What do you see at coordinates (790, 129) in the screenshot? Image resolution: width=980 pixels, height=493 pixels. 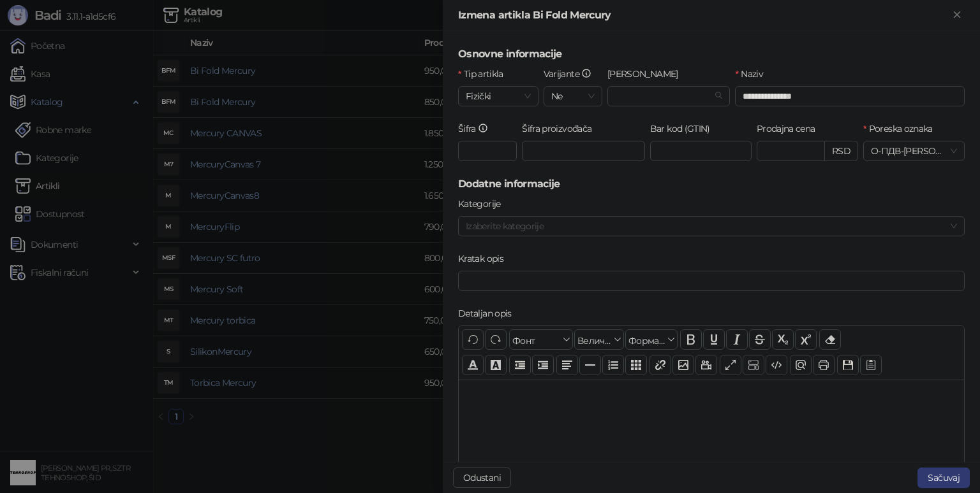 I see `label: Prodajna cena` at bounding box center [790, 129].